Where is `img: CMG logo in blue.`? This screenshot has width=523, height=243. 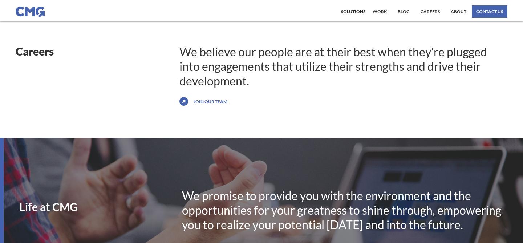
img: CMG logo in blue. is located at coordinates (30, 12).